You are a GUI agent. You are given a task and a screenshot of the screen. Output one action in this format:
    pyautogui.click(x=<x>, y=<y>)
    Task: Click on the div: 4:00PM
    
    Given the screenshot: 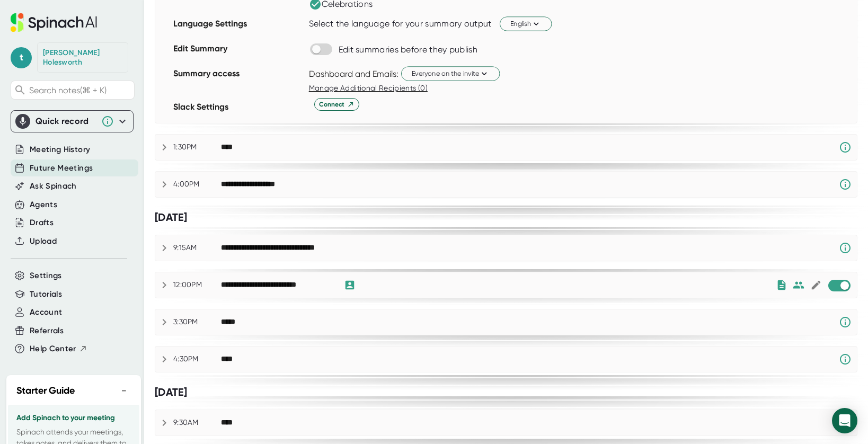 What is the action you would take?
    pyautogui.click(x=197, y=185)
    